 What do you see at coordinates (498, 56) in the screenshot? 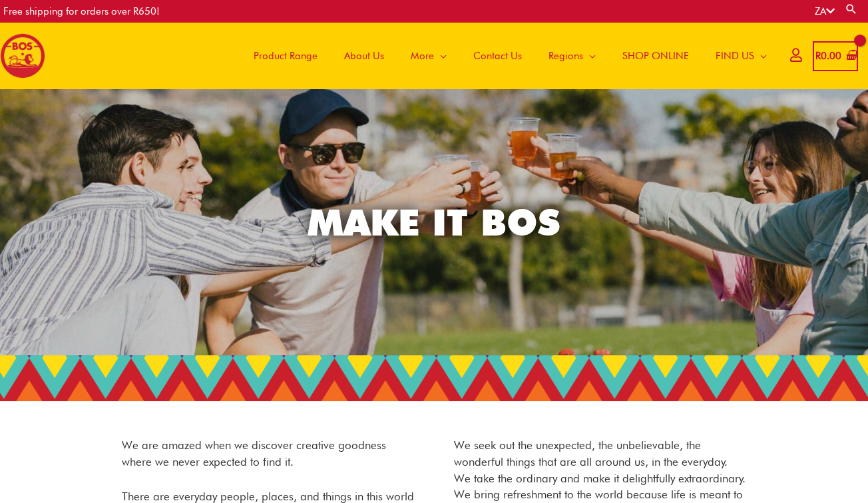
I see `a: Contact Us` at bounding box center [498, 56].